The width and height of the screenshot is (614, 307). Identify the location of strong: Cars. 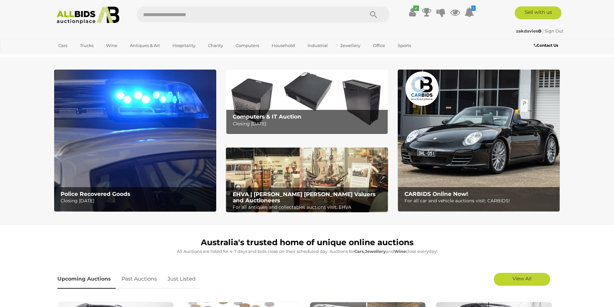
(359, 251).